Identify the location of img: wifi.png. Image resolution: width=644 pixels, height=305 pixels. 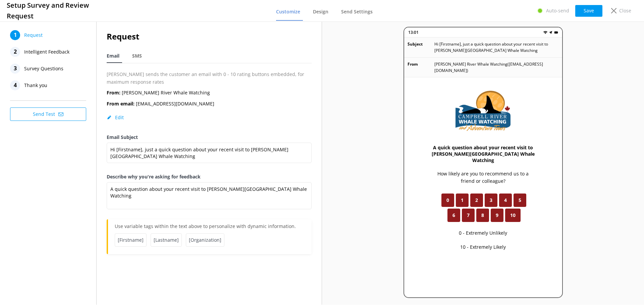
(545, 33).